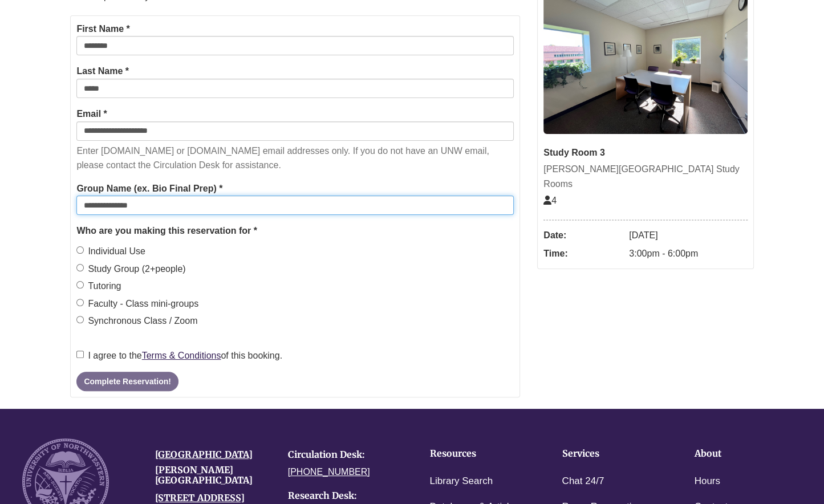 The image size is (824, 504). What do you see at coordinates (460, 481) in the screenshot?
I see `a: Library Search` at bounding box center [460, 481].